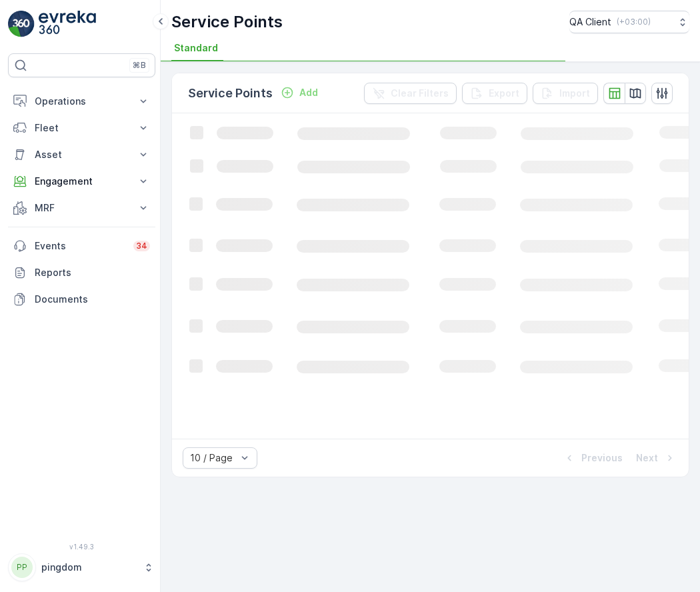  Describe the element at coordinates (590, 22) in the screenshot. I see `p: QA Client` at that location.